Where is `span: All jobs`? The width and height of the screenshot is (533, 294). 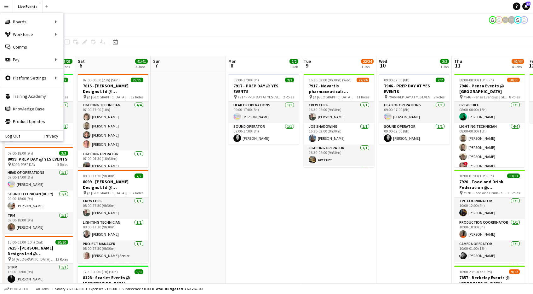 span: All jobs is located at coordinates (42, 288).